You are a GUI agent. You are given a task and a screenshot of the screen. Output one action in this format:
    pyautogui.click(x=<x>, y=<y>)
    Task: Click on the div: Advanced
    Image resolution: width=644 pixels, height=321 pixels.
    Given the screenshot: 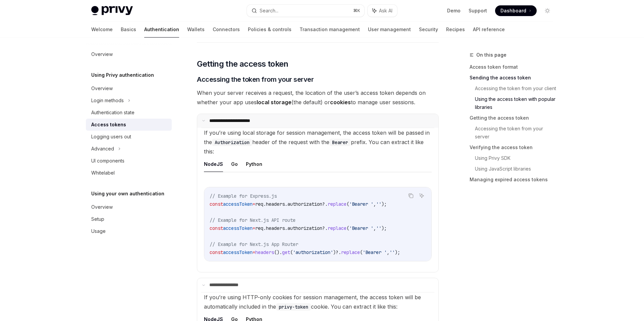 What is the action you would take?
    pyautogui.click(x=102, y=149)
    